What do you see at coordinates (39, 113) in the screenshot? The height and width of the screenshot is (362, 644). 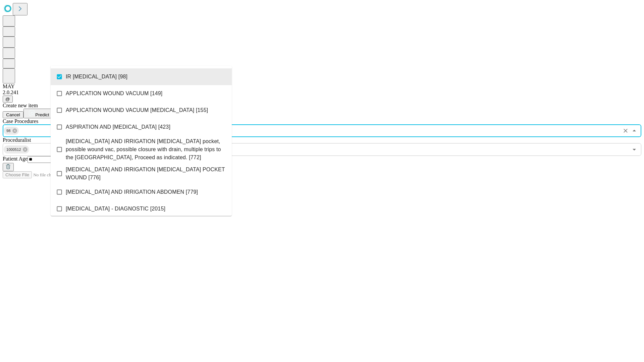 I see `button: Predict` at bounding box center [39, 113].